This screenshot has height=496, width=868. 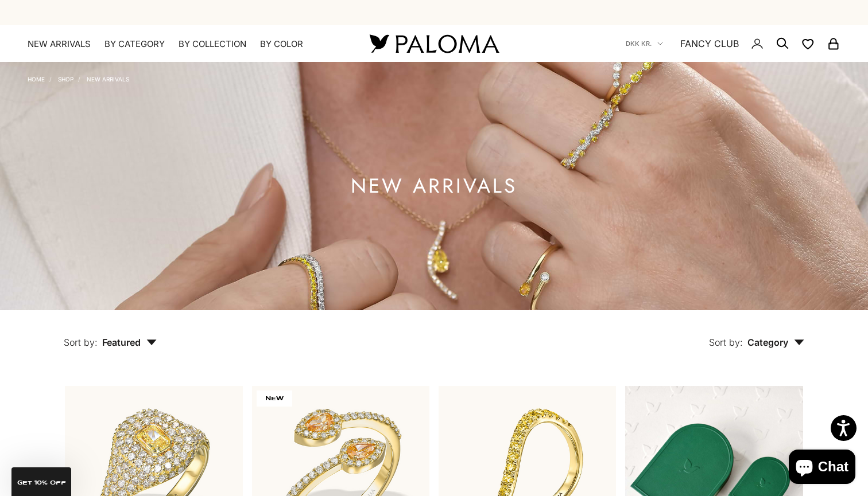 I want to click on summary: By Color, so click(x=281, y=44).